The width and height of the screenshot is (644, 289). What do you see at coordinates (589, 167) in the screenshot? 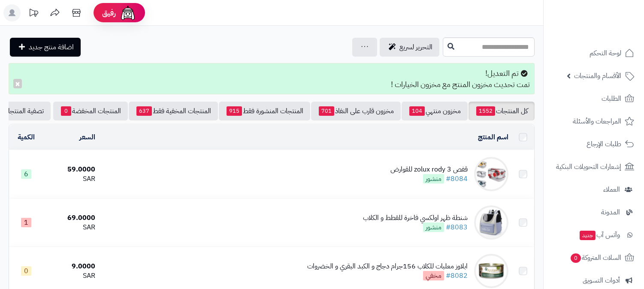
I see `span: إشعارات التحويلات البنكية` at bounding box center [589, 167].